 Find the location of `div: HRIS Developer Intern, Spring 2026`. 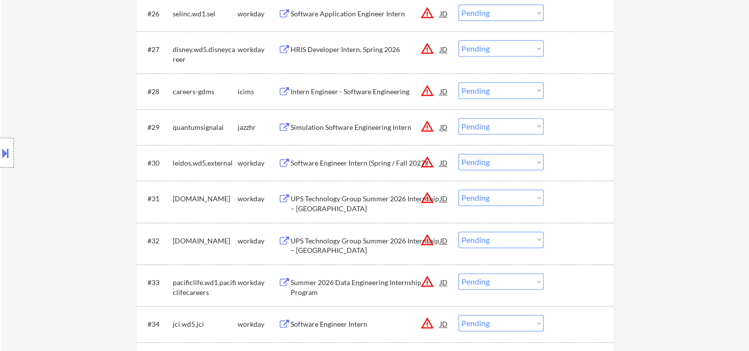

div: HRIS Developer Intern, Spring 2026 is located at coordinates (366, 50).